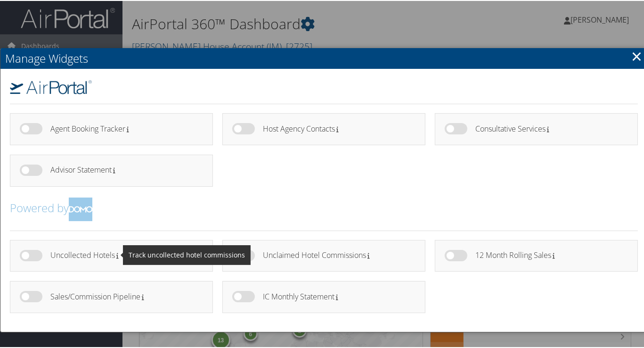  I want to click on h2: Powered by, so click(324, 208).